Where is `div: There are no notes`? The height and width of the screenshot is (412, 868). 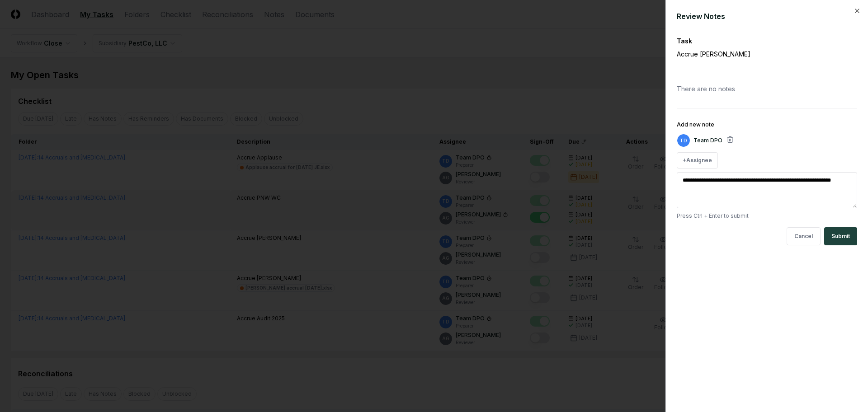 div: There are no notes is located at coordinates (767, 88).